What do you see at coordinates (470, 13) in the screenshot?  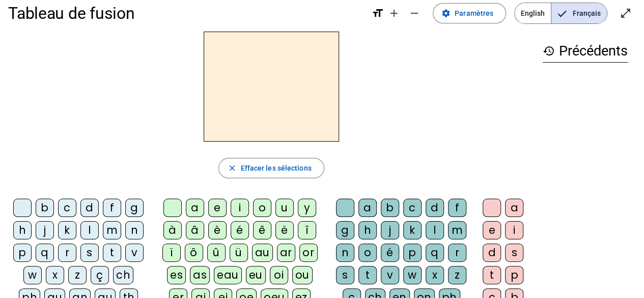 I see `button: Paramètres` at bounding box center [470, 13].